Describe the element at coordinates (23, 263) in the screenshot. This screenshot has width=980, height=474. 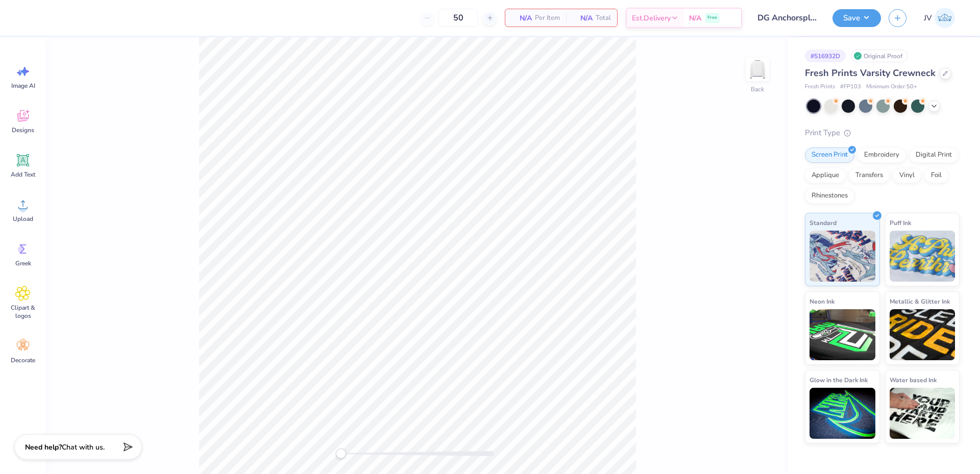
I see `span: Greek` at that location.